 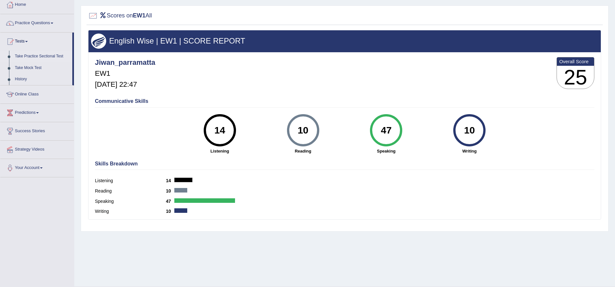 What do you see at coordinates (170, 181) in the screenshot?
I see `b: 14` at bounding box center [170, 181].